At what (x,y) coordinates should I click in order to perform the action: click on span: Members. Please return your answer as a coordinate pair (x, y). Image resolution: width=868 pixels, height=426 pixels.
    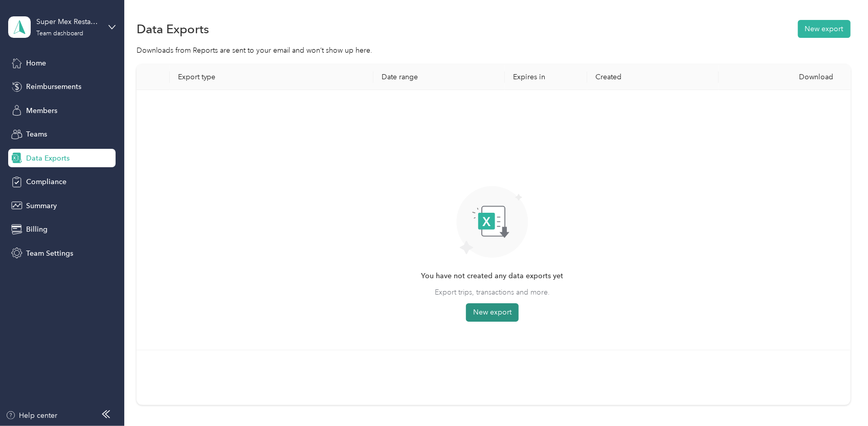
    Looking at the image, I should click on (42, 110).